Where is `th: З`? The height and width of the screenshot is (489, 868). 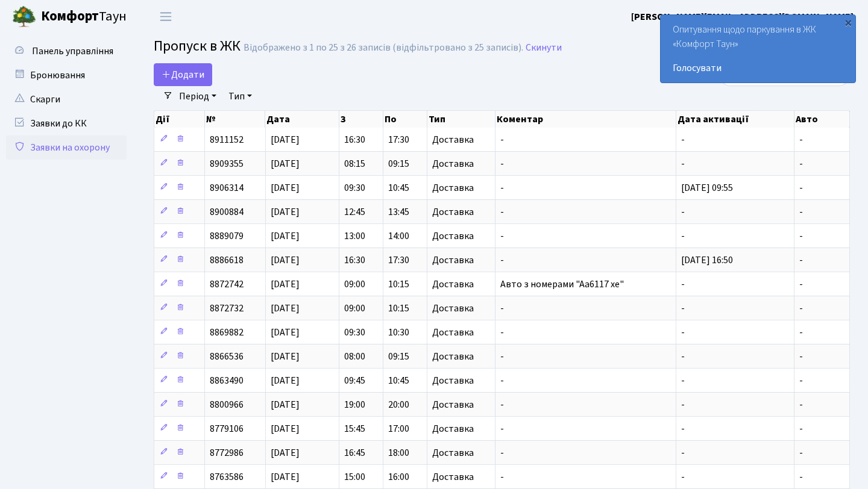 th: З is located at coordinates (361, 119).